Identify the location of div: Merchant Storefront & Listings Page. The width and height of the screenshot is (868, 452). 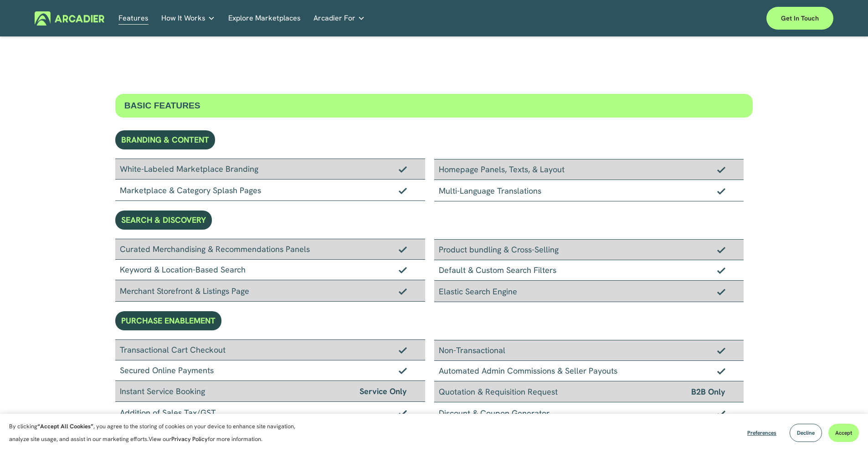
(270, 290).